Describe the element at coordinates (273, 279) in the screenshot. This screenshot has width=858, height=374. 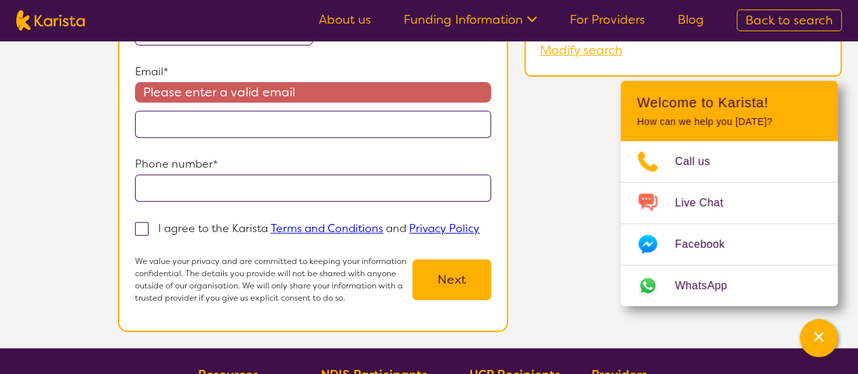
I see `p: We value your privacy and are committed to keeping your information confidential. The details you...` at that location.